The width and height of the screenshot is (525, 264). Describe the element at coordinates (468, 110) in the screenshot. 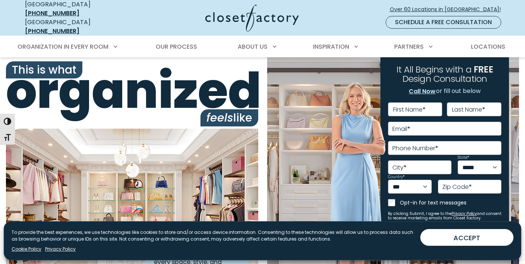

I see `label: Last Name` at that location.